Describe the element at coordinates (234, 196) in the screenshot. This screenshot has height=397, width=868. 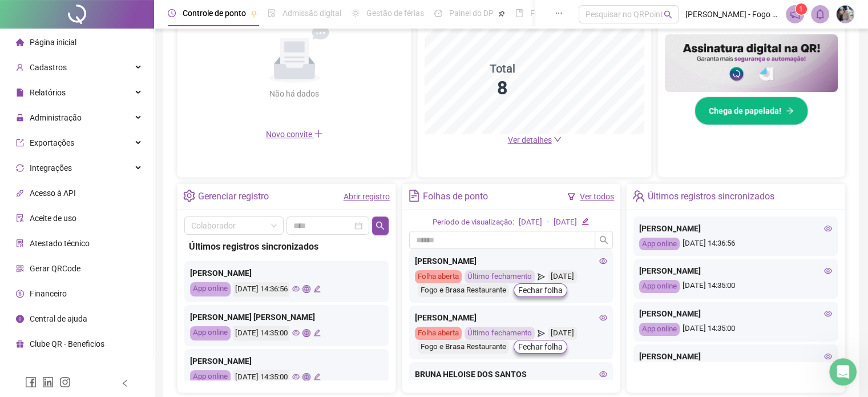
I see `div: Gerenciar registro` at that location.